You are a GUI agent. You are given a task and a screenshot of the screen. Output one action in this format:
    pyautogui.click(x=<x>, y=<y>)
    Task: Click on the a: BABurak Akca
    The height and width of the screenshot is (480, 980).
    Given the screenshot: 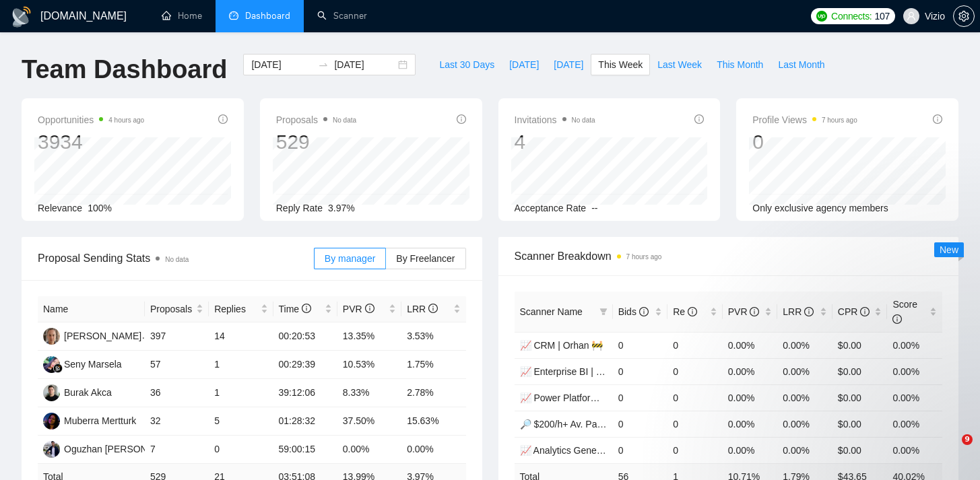 What is the action you would take?
    pyautogui.click(x=77, y=391)
    